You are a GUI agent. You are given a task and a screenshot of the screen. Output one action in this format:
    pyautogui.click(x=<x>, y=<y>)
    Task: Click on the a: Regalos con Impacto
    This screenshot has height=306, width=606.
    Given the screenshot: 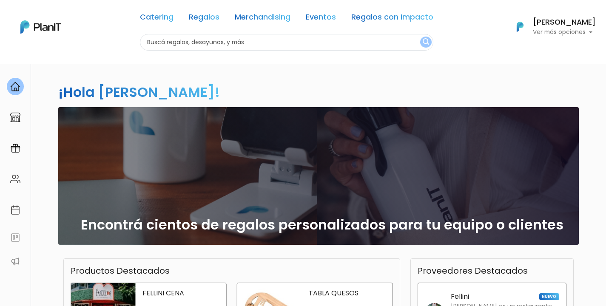 What is the action you would take?
    pyautogui.click(x=392, y=19)
    